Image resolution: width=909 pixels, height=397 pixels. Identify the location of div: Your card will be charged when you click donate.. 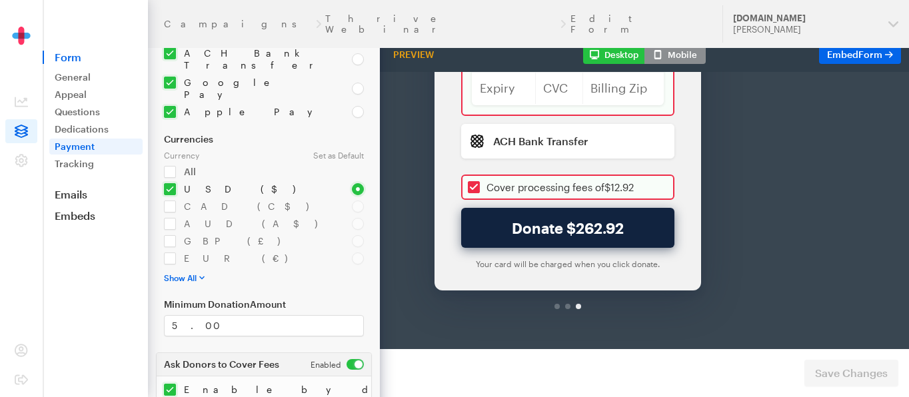
(341, 192).